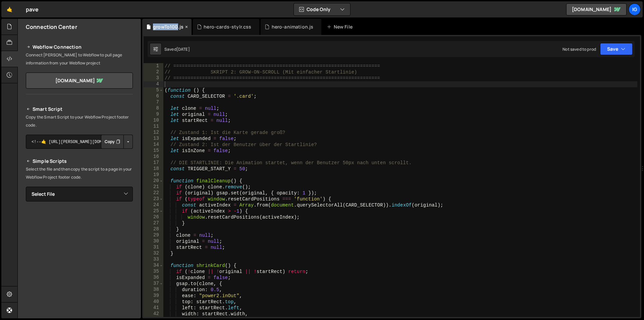 This screenshot has height=320, width=644. Describe the element at coordinates (154, 296) in the screenshot. I see `div: 39` at that location.